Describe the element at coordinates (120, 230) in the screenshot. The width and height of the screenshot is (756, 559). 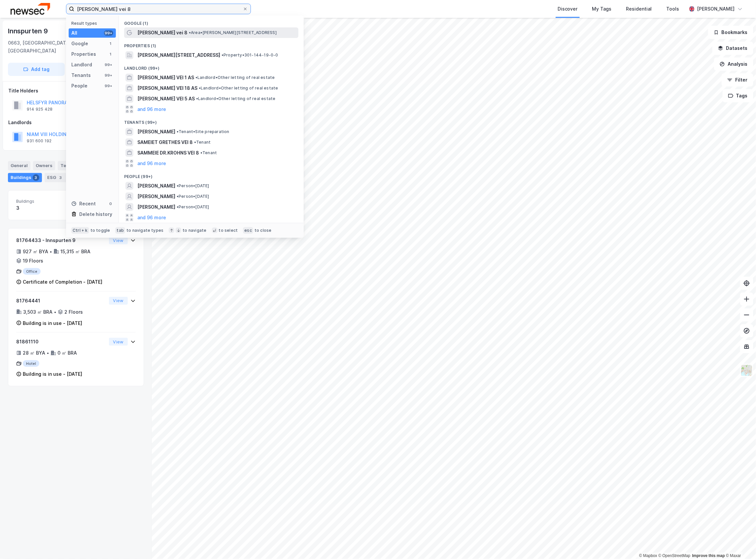
I see `div: tab` at that location.